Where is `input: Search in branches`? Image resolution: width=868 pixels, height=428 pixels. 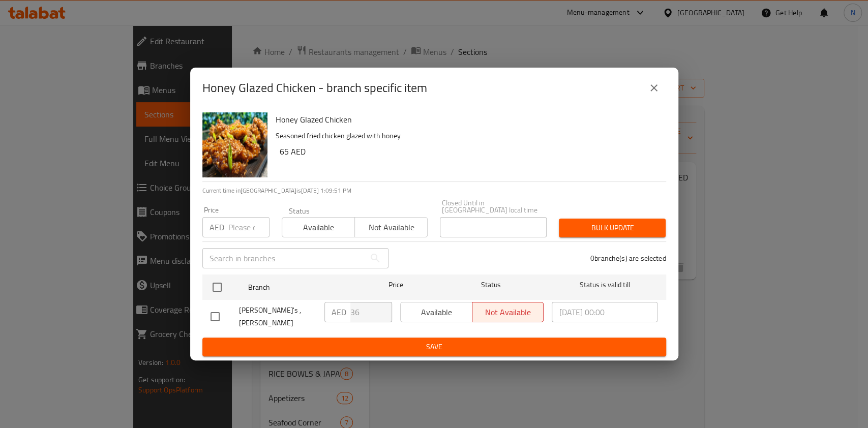
input: Search in branches is located at coordinates (284, 258).